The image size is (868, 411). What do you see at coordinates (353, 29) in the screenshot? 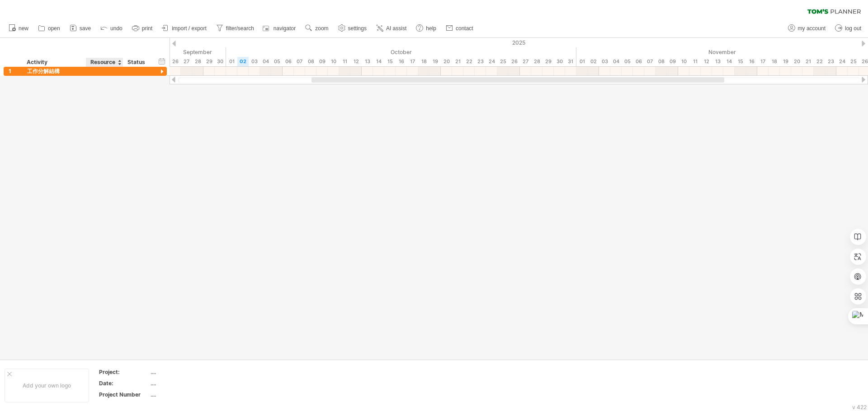
I see `a: settings` at bounding box center [353, 29].